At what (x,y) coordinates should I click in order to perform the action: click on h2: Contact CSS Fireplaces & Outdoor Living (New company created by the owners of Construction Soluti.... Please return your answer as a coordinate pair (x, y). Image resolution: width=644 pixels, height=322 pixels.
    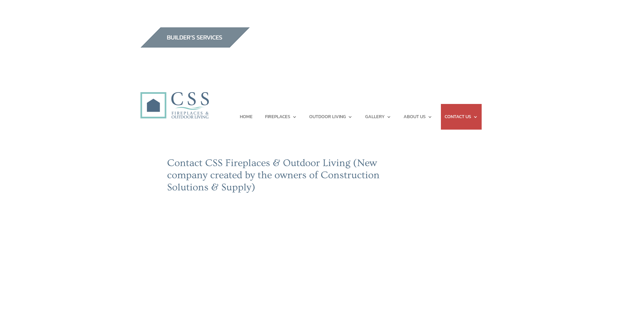
    Looking at the image, I should click on (275, 177).